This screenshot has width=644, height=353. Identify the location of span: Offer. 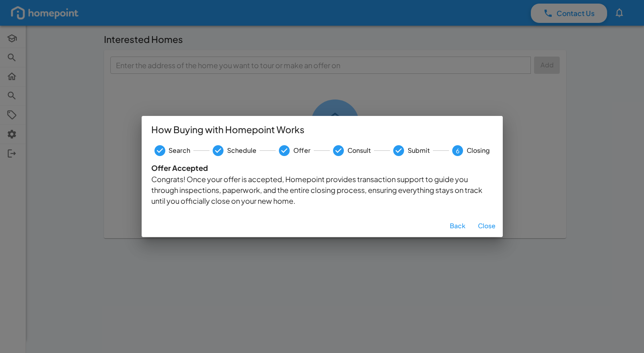
(302, 150).